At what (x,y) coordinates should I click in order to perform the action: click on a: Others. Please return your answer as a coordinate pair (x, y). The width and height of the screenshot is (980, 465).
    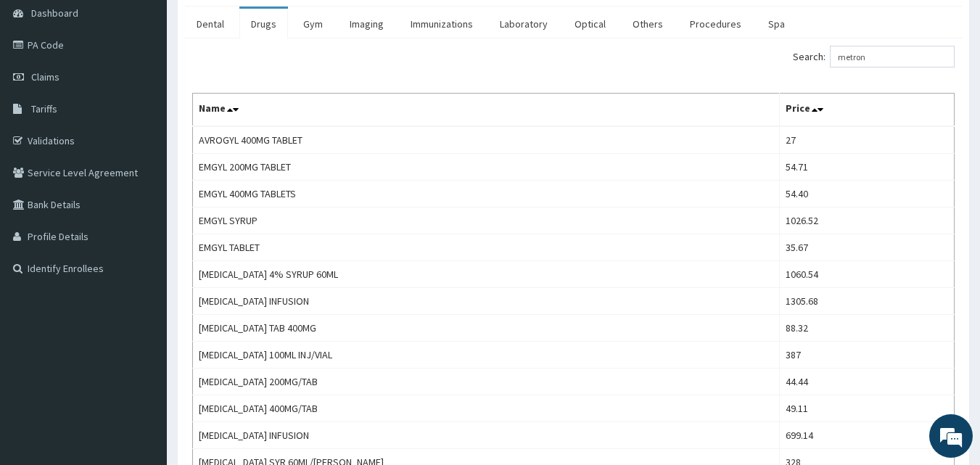
    Looking at the image, I should click on (648, 24).